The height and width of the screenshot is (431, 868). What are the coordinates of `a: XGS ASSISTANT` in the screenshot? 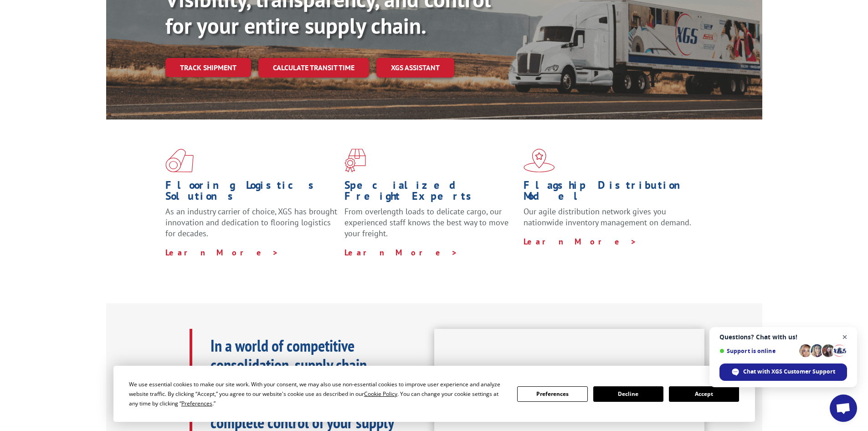 It's located at (415, 67).